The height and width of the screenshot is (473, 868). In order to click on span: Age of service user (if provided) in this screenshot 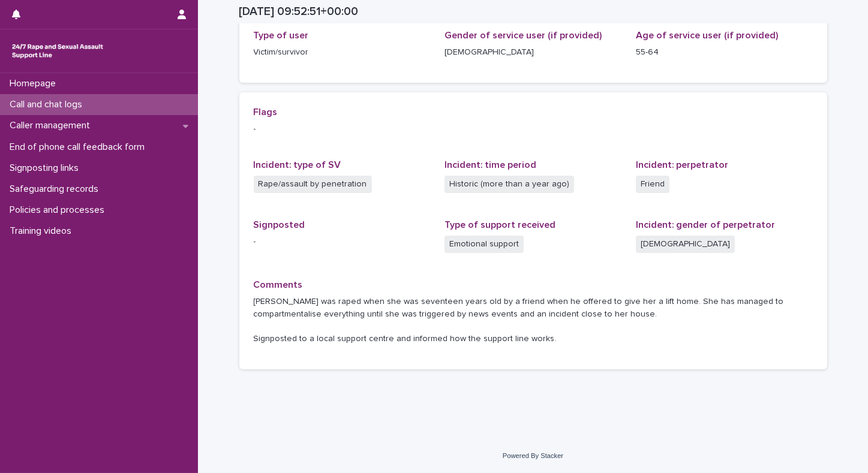, I will do `click(707, 35)`.